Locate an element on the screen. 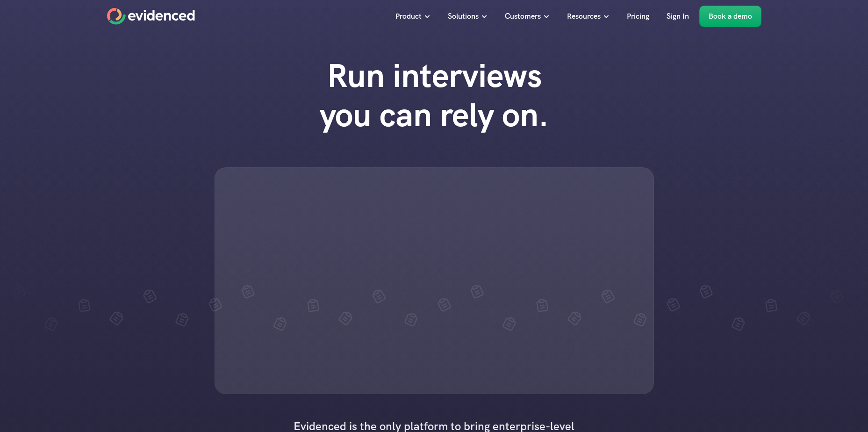  a: Book a demo is located at coordinates (731, 16).